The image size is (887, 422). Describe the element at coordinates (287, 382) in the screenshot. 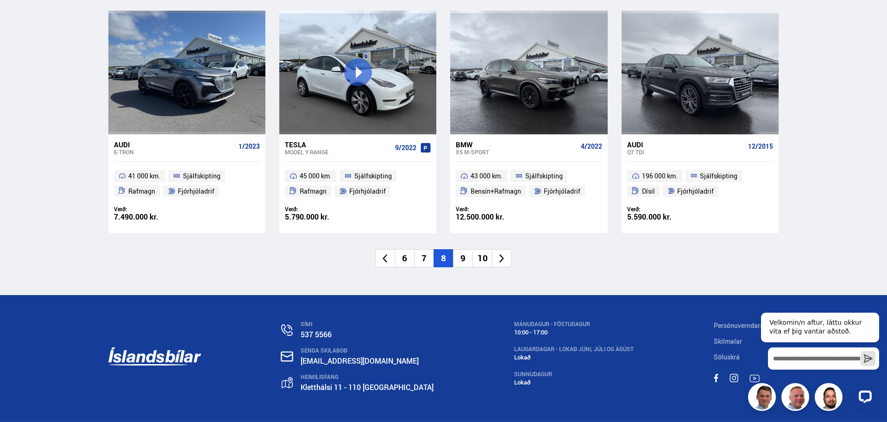

I see `img: gp4YpyYFnEr45R34.svg` at that location.